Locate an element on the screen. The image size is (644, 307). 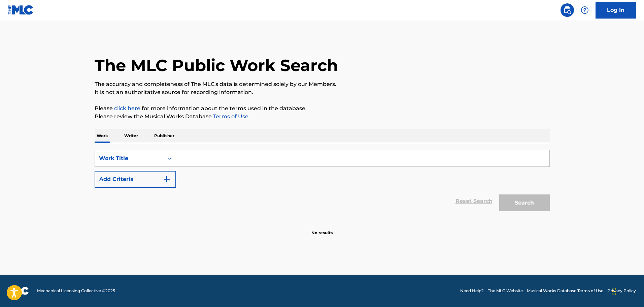
a: The MLC Website is located at coordinates (505, 291).